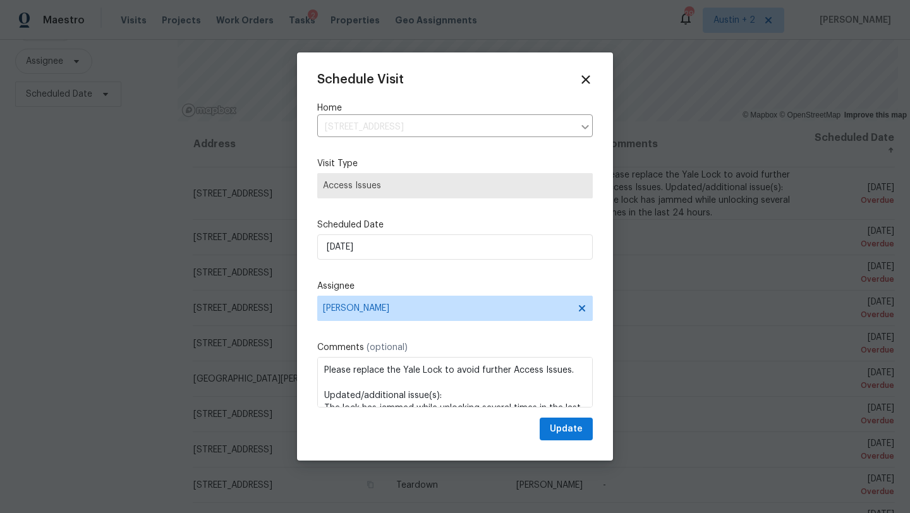 The width and height of the screenshot is (910, 513). What do you see at coordinates (566, 429) in the screenshot?
I see `span: Update` at bounding box center [566, 429].